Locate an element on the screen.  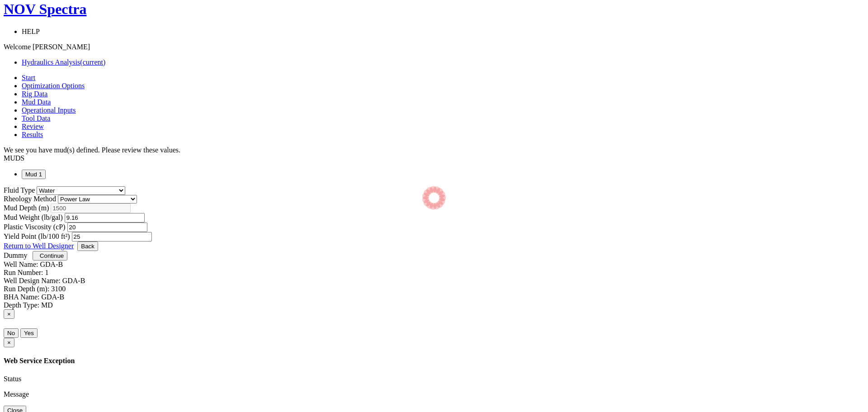
span: Operational Inputs is located at coordinates (49, 110).